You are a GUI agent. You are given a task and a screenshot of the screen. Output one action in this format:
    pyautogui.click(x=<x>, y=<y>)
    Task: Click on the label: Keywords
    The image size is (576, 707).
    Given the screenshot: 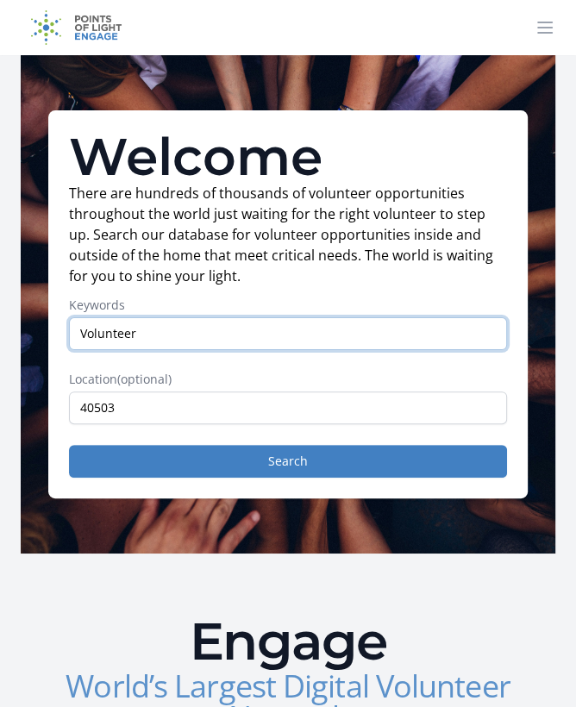 What is the action you would take?
    pyautogui.click(x=288, y=305)
    